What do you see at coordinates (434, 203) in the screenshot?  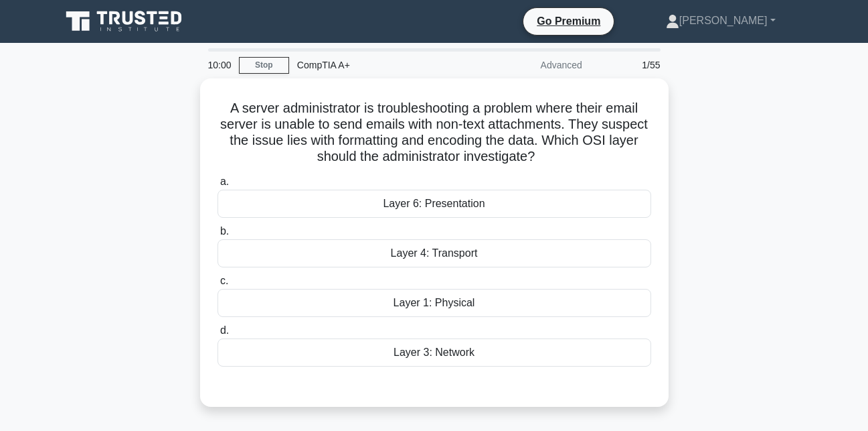 I see `div: Layer 6: Presentation` at bounding box center [434, 203].